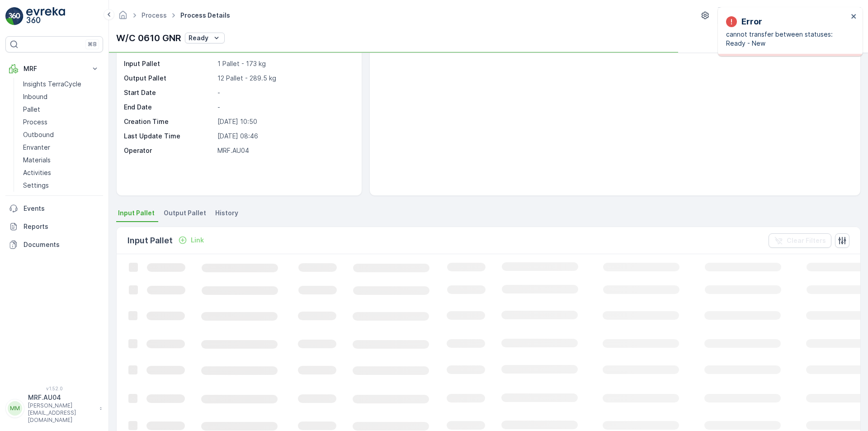 Image resolution: width=868 pixels, height=431 pixels. What do you see at coordinates (61, 226) in the screenshot?
I see `p: Reports` at bounding box center [61, 226].